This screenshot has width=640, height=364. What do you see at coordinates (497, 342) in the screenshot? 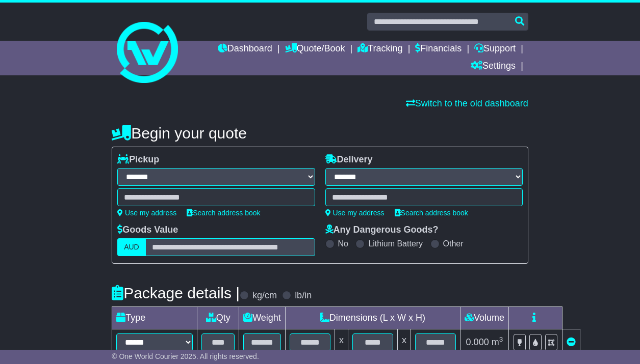
I see `span: m` at bounding box center [497, 342].